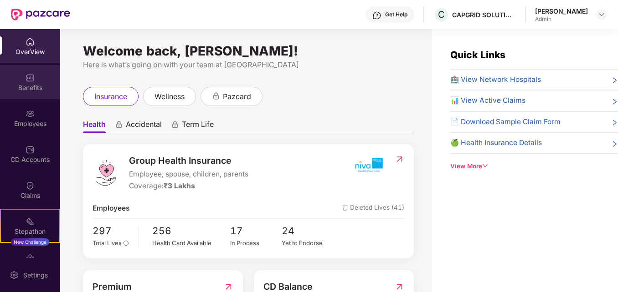 Image resolution: width=618 pixels, height=292 pixels. I want to click on img: RedirectIcon, so click(399, 159).